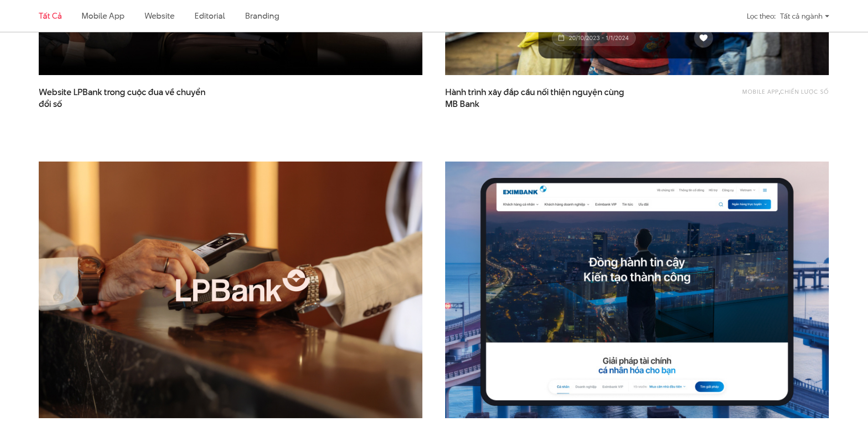 This screenshot has height=430, width=868. I want to click on a: Website LPBank trong cuộc đua về chuyểnđổi số, so click(130, 98).